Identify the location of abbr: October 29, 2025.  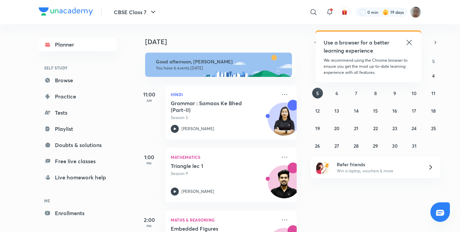
(375, 146).